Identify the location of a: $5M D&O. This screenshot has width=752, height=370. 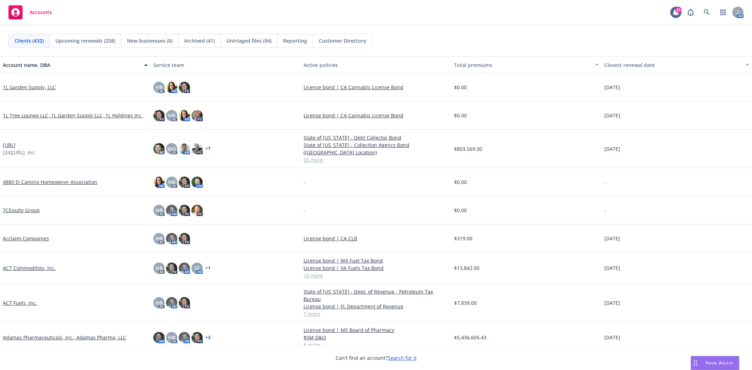
(376, 337).